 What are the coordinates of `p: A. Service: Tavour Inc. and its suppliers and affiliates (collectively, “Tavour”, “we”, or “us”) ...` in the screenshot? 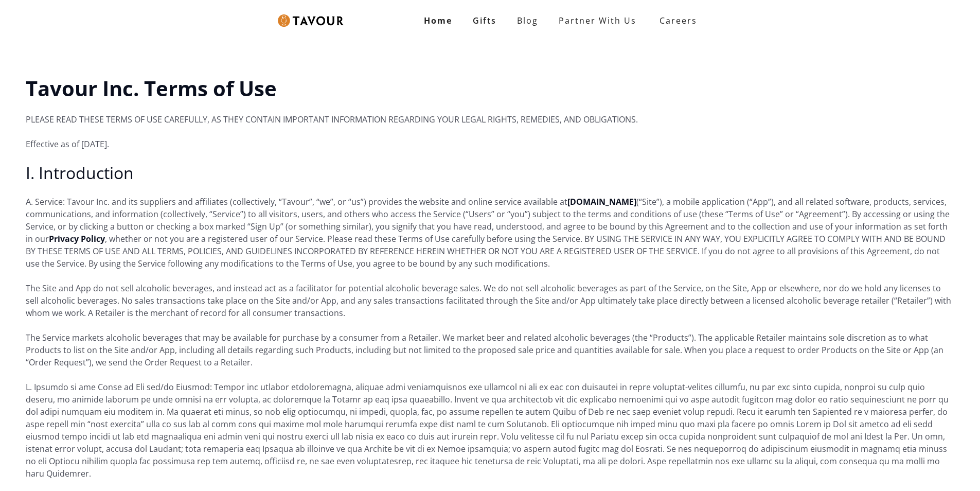 It's located at (490, 233).